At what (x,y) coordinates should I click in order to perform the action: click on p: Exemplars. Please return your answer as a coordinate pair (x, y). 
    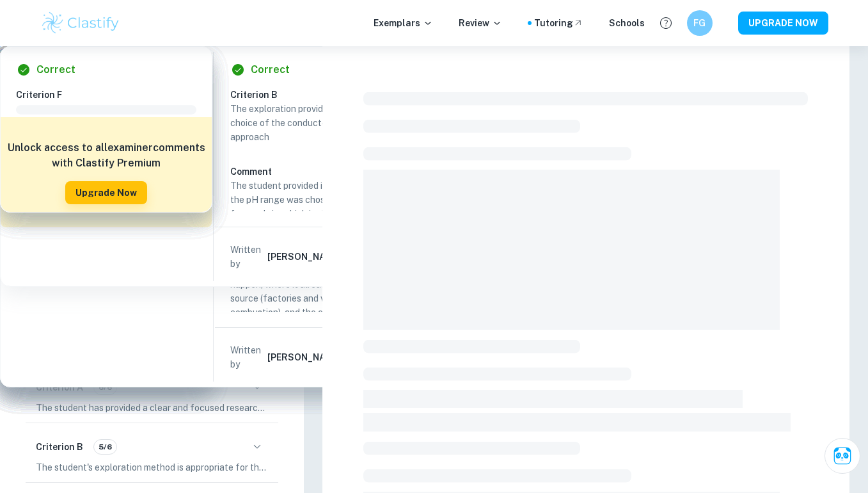
    Looking at the image, I should click on (403, 23).